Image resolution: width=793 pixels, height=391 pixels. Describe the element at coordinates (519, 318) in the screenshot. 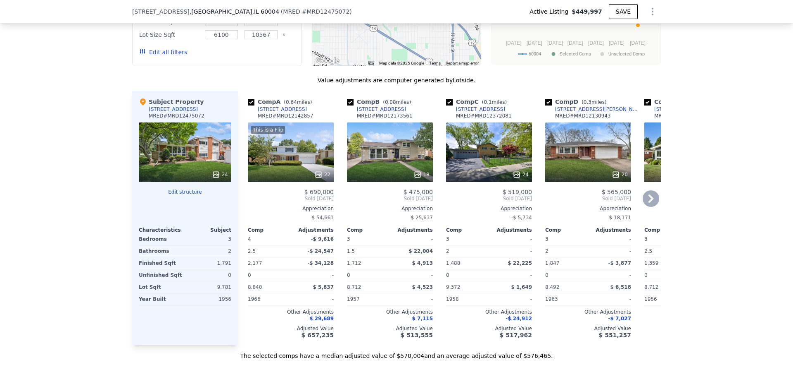

I see `span: -$ 24,912` at that location.